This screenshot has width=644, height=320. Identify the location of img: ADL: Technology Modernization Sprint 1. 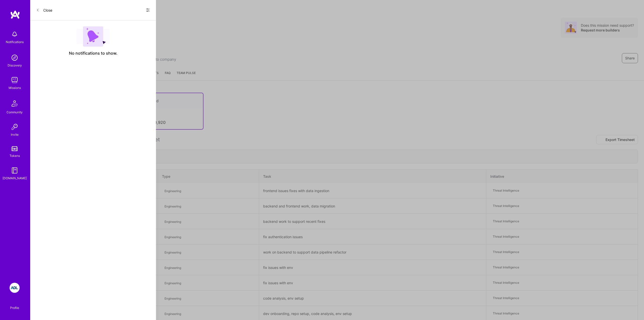
(15, 288).